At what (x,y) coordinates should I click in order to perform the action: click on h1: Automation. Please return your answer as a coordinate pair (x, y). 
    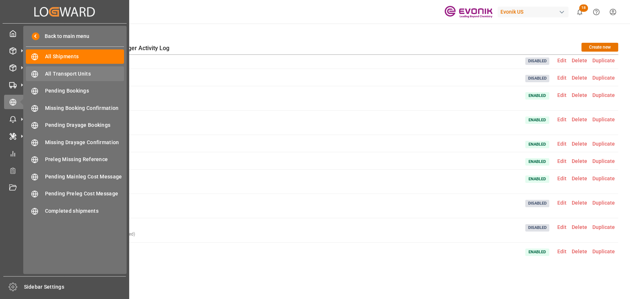
    Looking at the image, I should click on (327, 35).